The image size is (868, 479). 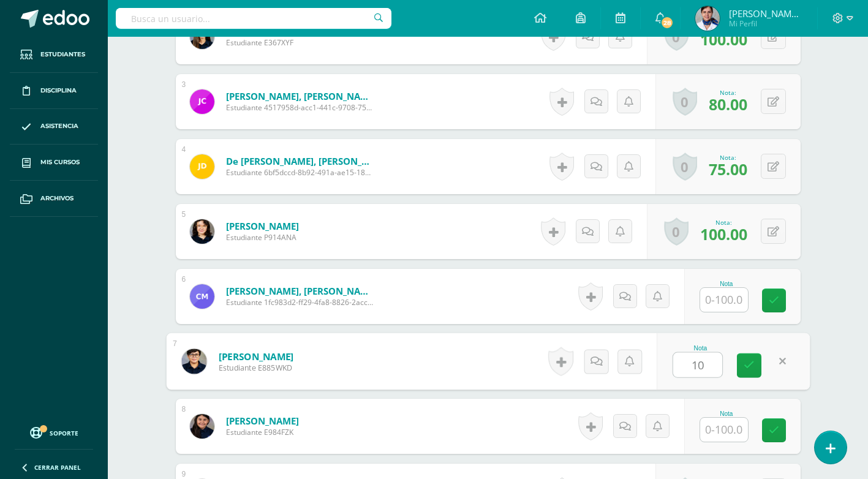 What do you see at coordinates (202, 296) in the screenshot?
I see `img: 56c534f62c6e5964a9f092f4314a654f.png` at bounding box center [202, 296].